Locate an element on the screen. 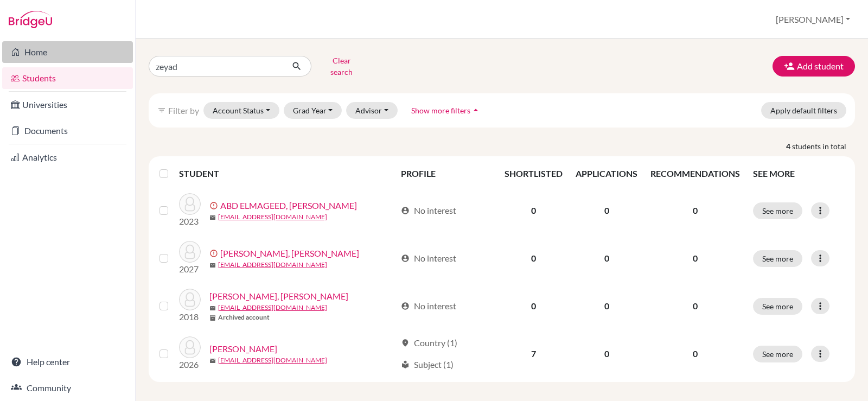  div: Country (1) is located at coordinates (429, 343).